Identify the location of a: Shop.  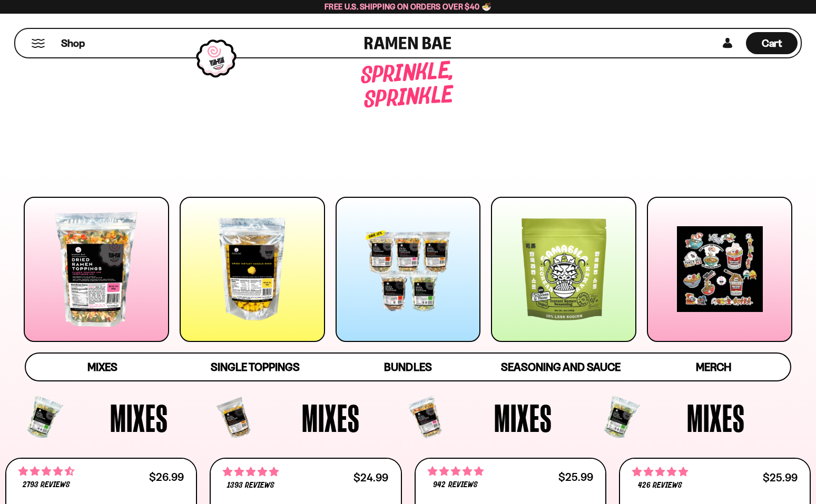
(73, 43).